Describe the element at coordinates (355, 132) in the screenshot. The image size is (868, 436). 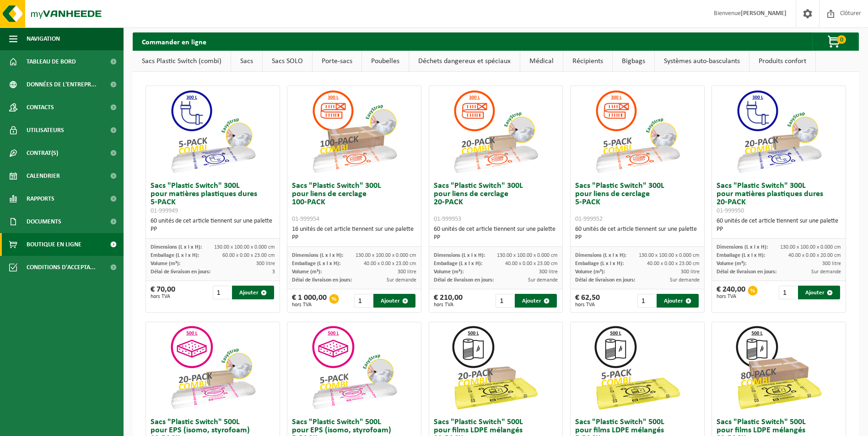
I see `img: 01-999954` at that location.